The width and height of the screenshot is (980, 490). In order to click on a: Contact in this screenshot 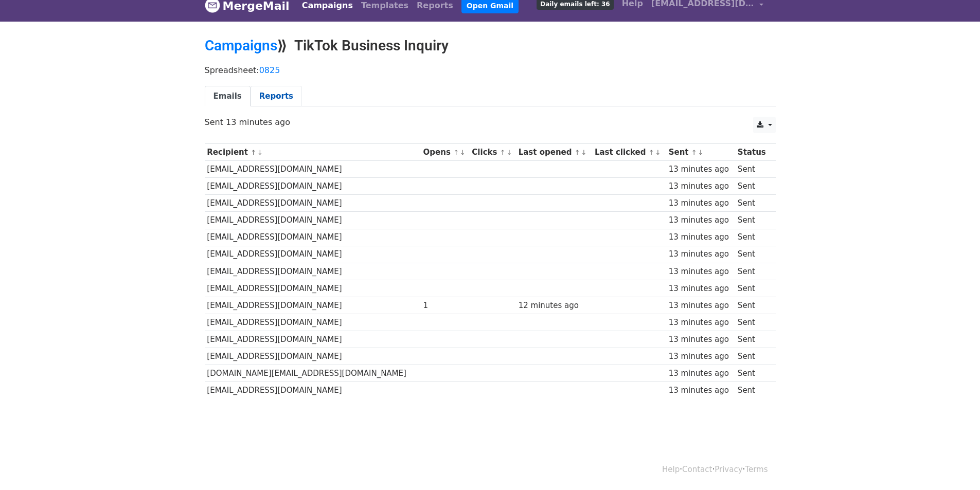, I will do `click(697, 469)`.